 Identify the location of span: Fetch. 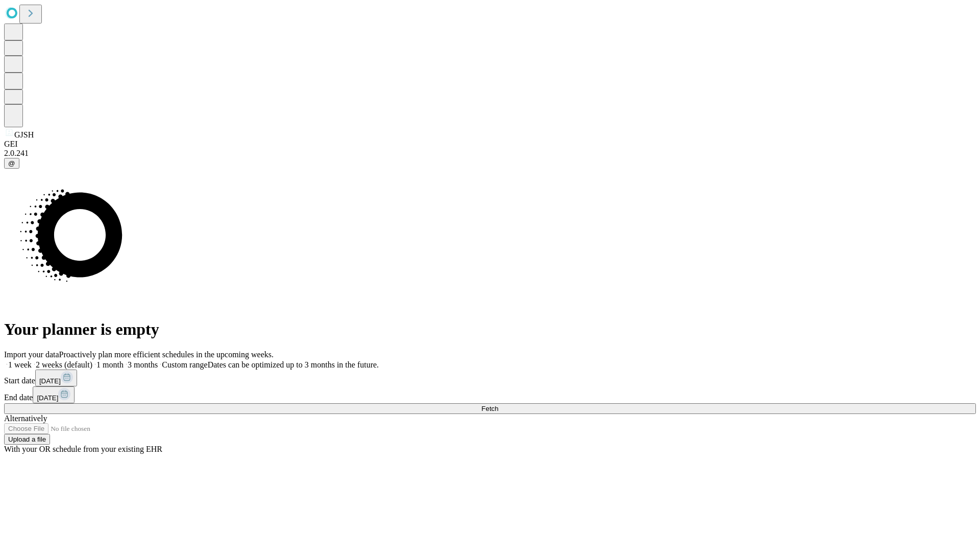
(490, 408).